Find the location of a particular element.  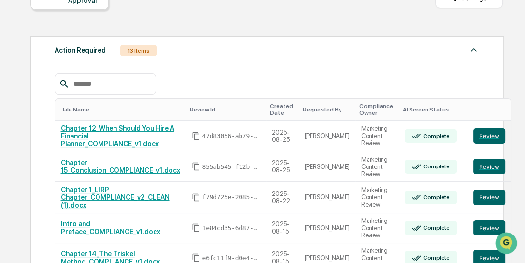

a: Chapter 1_LIRP Chapter_COMPLIANCE_v2_CLEAN (1).docx is located at coordinates (115, 198).